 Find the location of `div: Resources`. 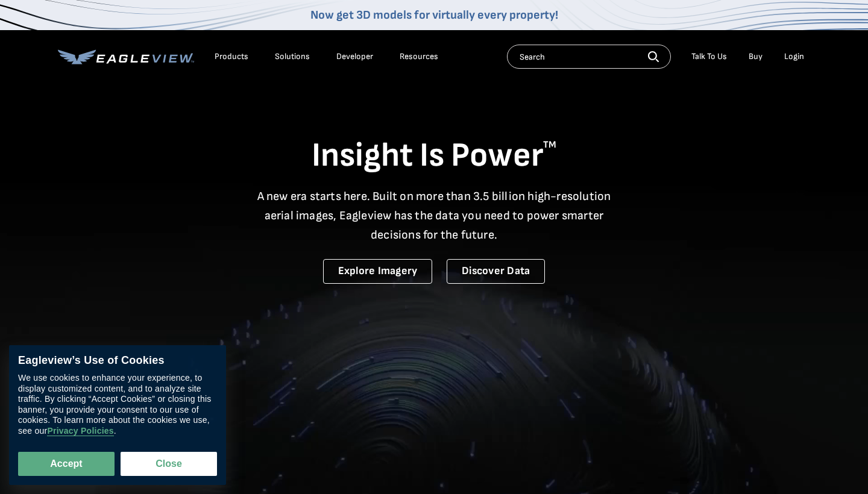

div: Resources is located at coordinates (419, 57).